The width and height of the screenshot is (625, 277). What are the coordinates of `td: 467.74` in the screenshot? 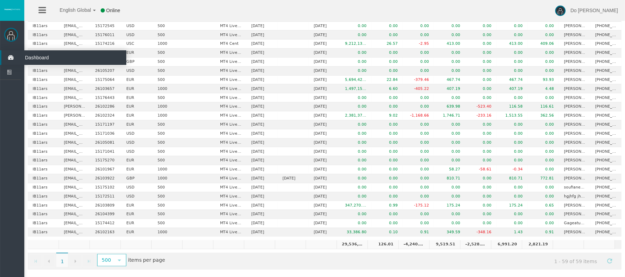 It's located at (450, 80).